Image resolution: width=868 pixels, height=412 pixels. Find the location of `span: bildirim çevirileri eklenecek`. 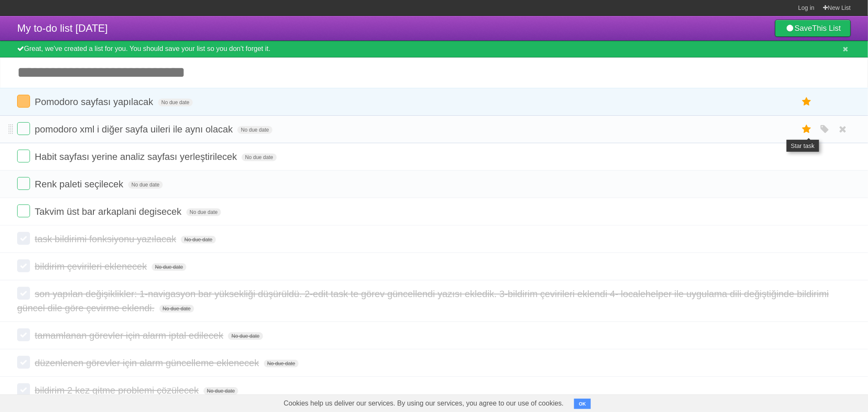

span: bildirim çevirileri eklenecek is located at coordinates (92, 267).